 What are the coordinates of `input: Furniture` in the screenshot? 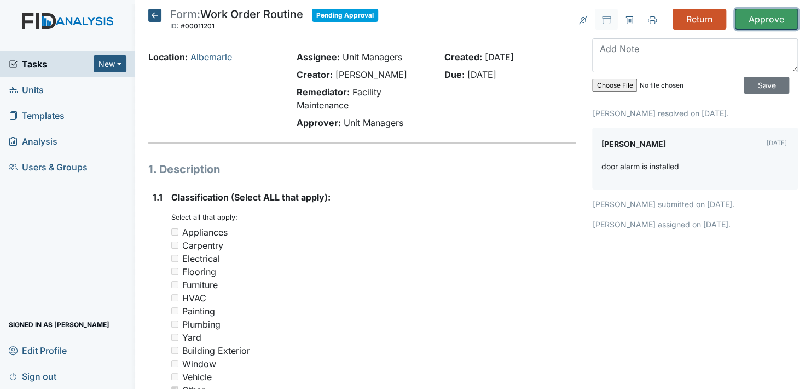 It's located at (175, 284).